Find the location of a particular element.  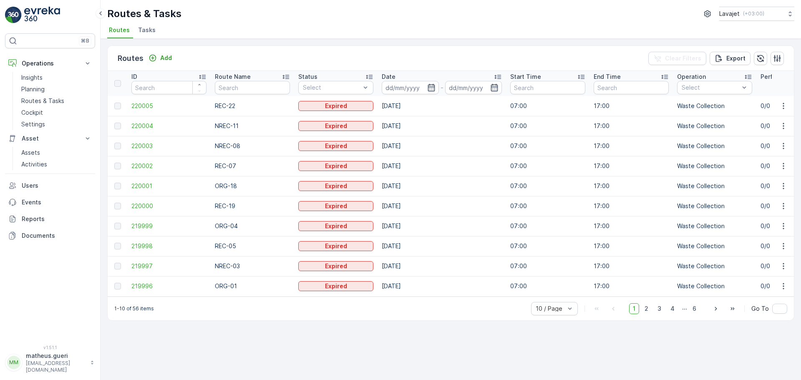

a: Insights is located at coordinates (56, 78).